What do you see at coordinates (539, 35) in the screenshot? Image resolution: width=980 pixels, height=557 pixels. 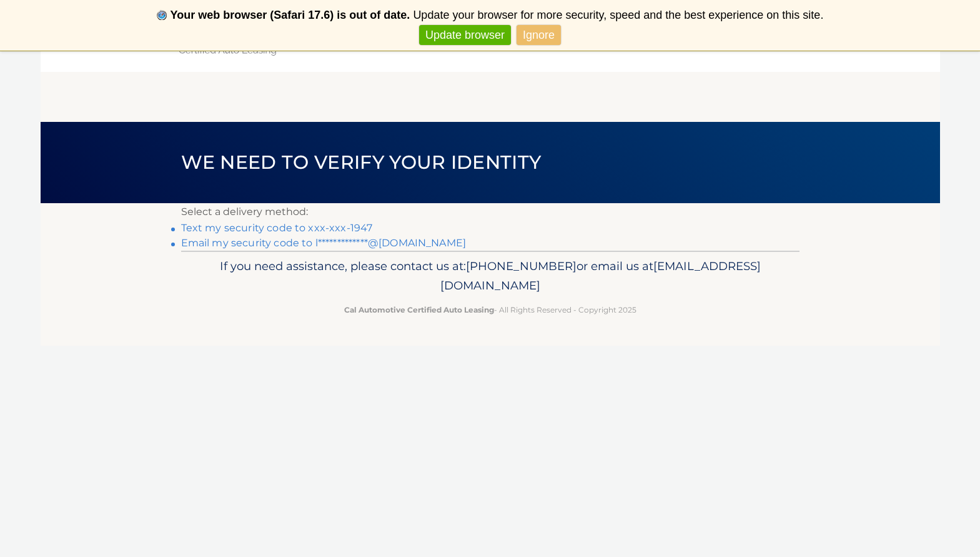 I see `a: Ignore` at bounding box center [539, 35].